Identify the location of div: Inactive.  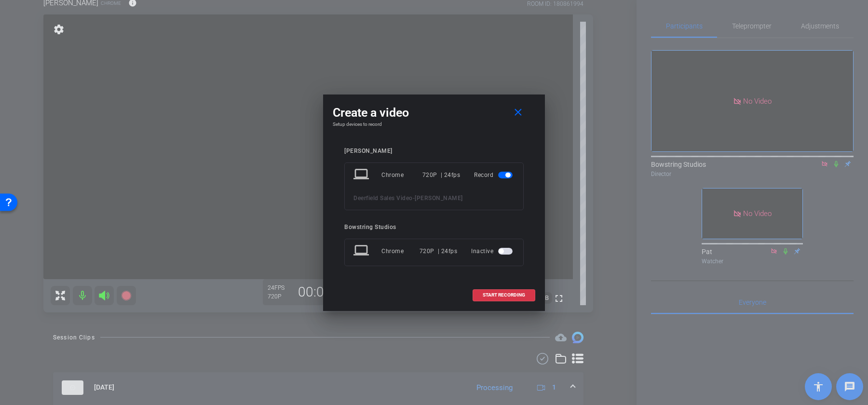
(493, 251).